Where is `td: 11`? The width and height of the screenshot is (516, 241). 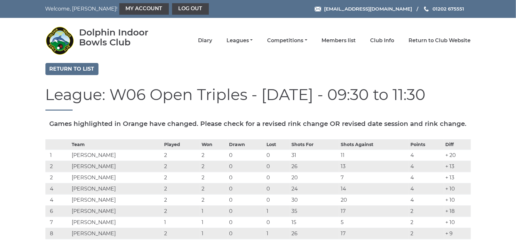 td: 11 is located at coordinates (374, 155).